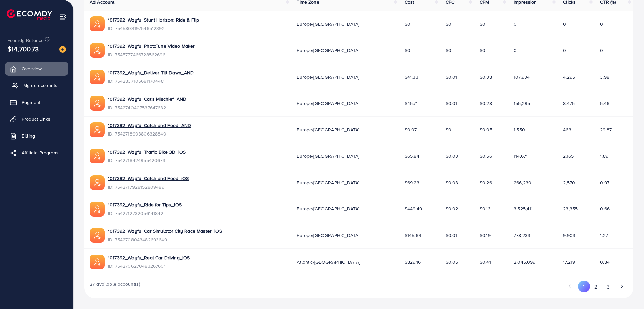 The height and width of the screenshot is (309, 644). I want to click on span: $69.23, so click(412, 182).